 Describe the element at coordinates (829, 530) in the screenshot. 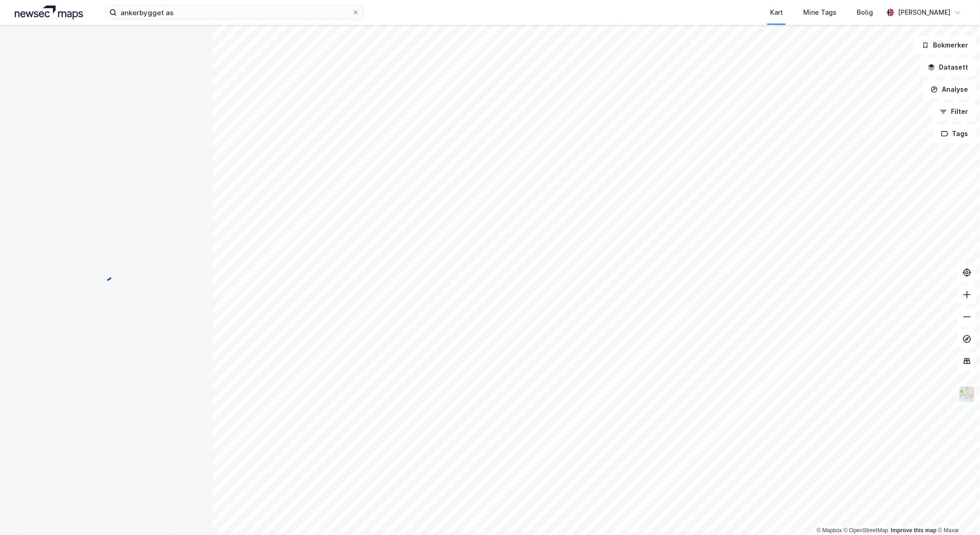

I see `a: Mapbox` at that location.